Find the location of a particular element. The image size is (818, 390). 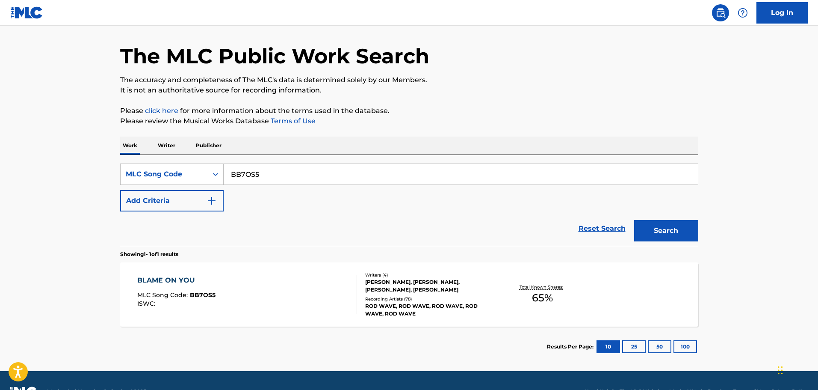

p: It is not an authoritative source for recording information. is located at coordinates (409, 90).